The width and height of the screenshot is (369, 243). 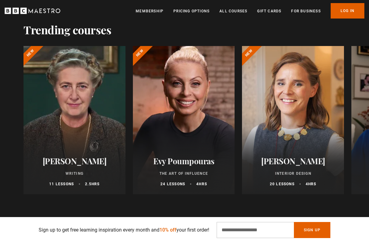 What do you see at coordinates (306, 11) in the screenshot?
I see `a: For business` at bounding box center [306, 11].